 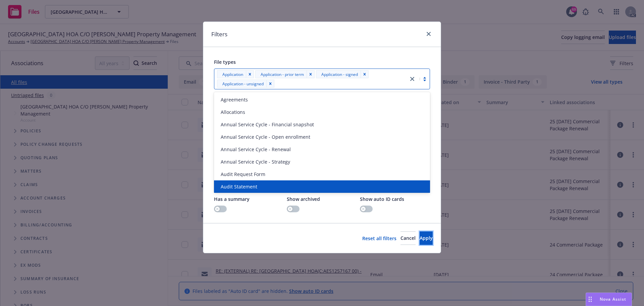 I want to click on span: Has a summary, so click(x=232, y=199).